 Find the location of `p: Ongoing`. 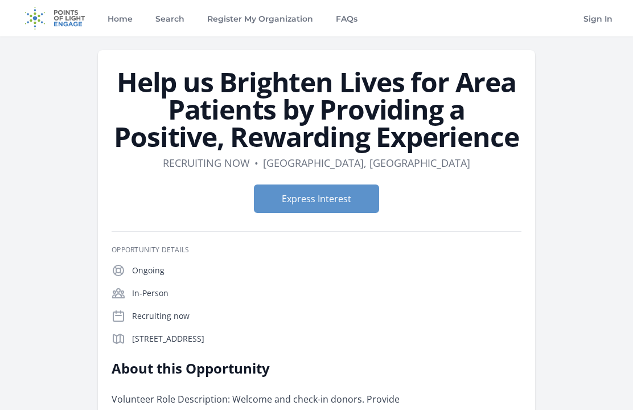

p: Ongoing is located at coordinates (327, 270).